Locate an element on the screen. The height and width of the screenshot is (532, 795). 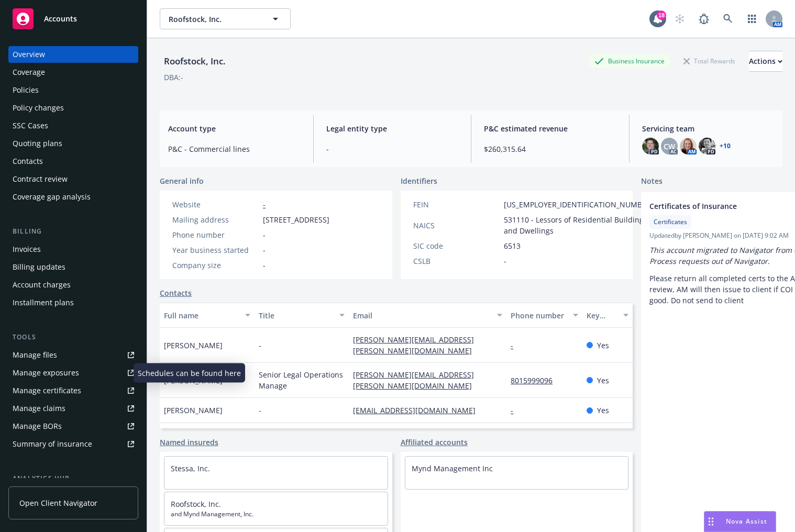
span: and Mynd Management, Inc. is located at coordinates (276, 514).